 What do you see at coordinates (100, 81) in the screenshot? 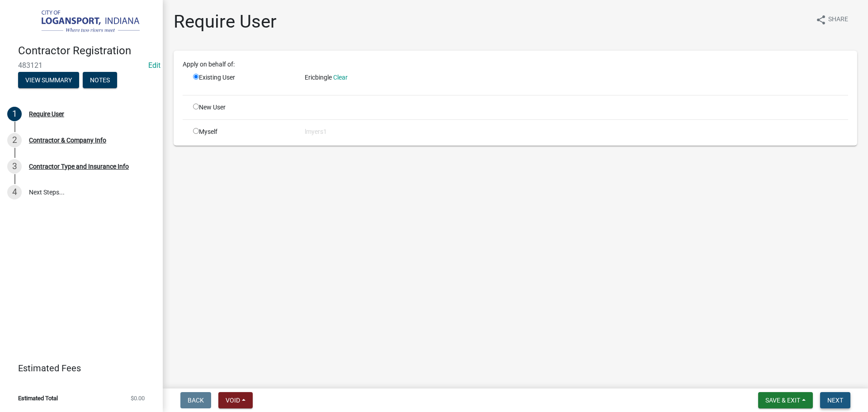
I see `wm-modal-confirm: Notes` at bounding box center [100, 81].